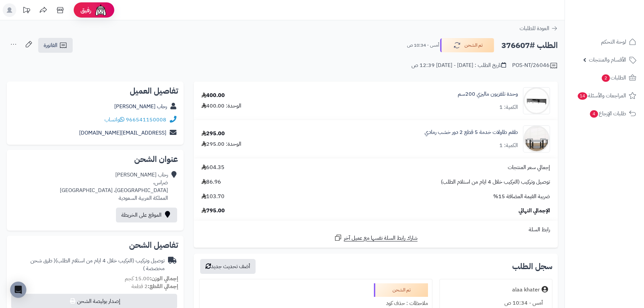  I want to click on span: الأقسام والمنتجات, so click(608, 60).